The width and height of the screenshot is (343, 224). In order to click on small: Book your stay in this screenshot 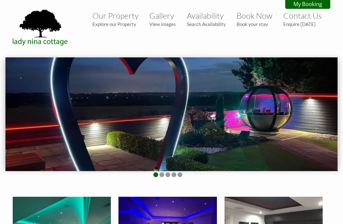, I will do `click(254, 24)`.